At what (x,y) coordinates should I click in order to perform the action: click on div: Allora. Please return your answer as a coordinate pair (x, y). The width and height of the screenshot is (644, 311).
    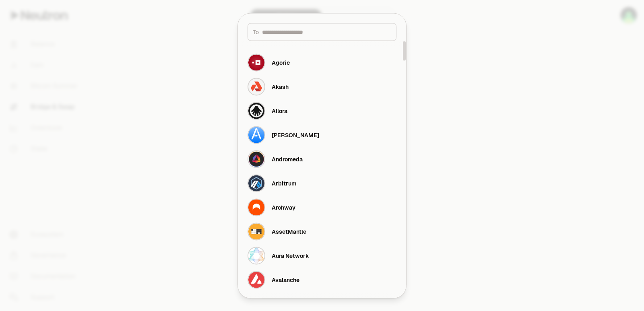
    Looking at the image, I should click on (279, 111).